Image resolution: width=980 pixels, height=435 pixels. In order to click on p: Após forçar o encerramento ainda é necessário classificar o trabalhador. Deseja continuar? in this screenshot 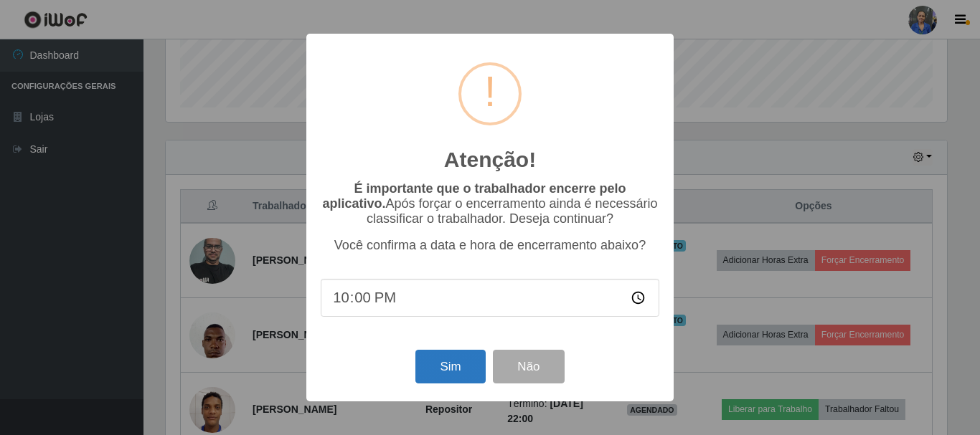, I will do `click(490, 203)`.